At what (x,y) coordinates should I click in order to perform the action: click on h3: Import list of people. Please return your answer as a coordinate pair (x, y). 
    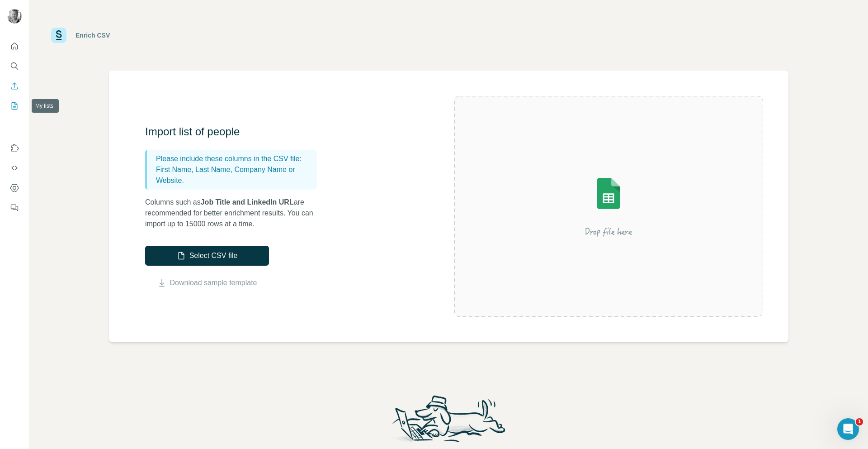
    Looking at the image, I should click on (235, 132).